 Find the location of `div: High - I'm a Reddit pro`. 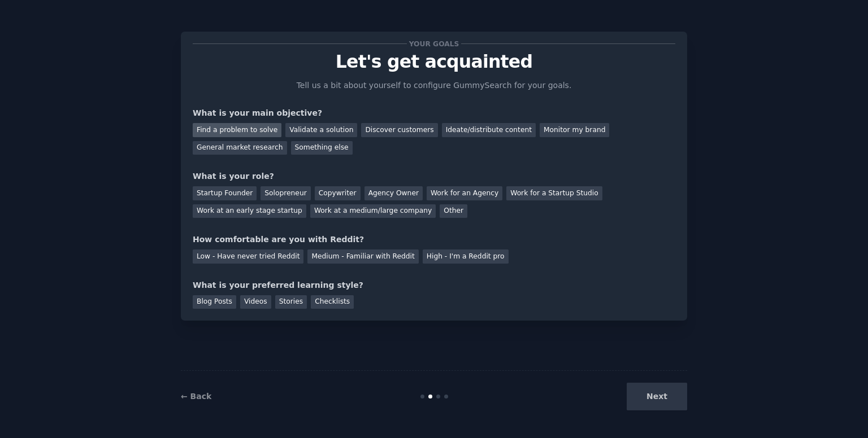

div: High - I'm a Reddit pro is located at coordinates (466, 256).